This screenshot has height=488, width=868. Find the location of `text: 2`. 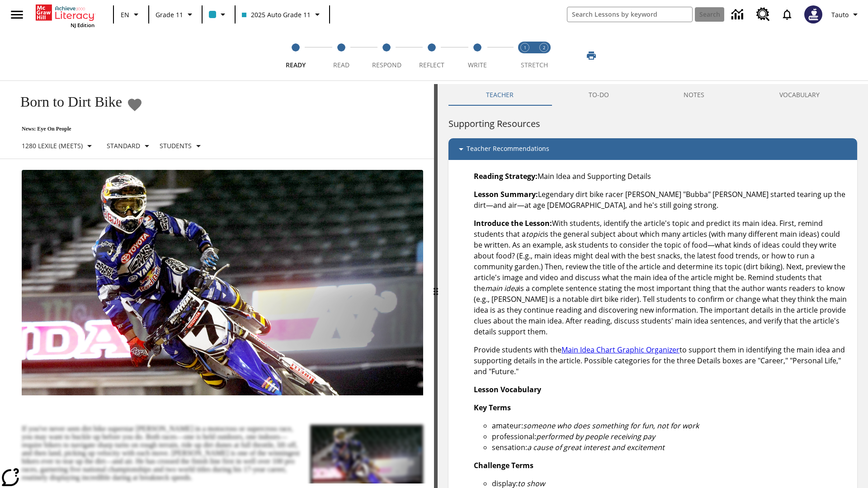

text: 2 is located at coordinates (544, 47).